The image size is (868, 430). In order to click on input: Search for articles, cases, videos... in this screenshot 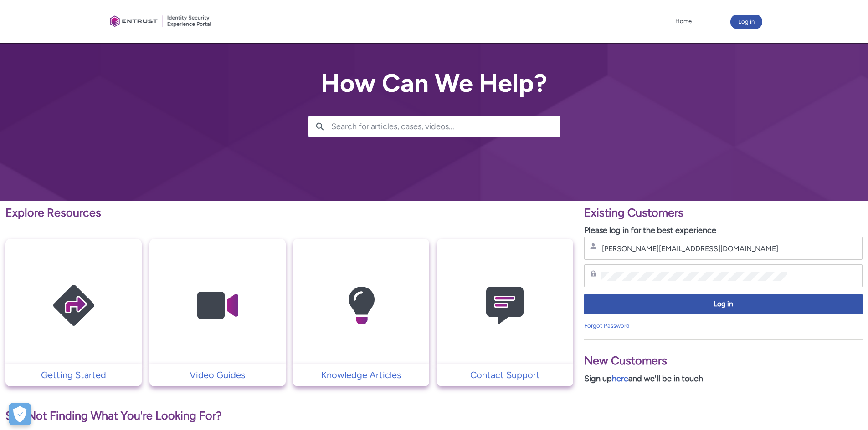, I will do `click(446, 126)`.